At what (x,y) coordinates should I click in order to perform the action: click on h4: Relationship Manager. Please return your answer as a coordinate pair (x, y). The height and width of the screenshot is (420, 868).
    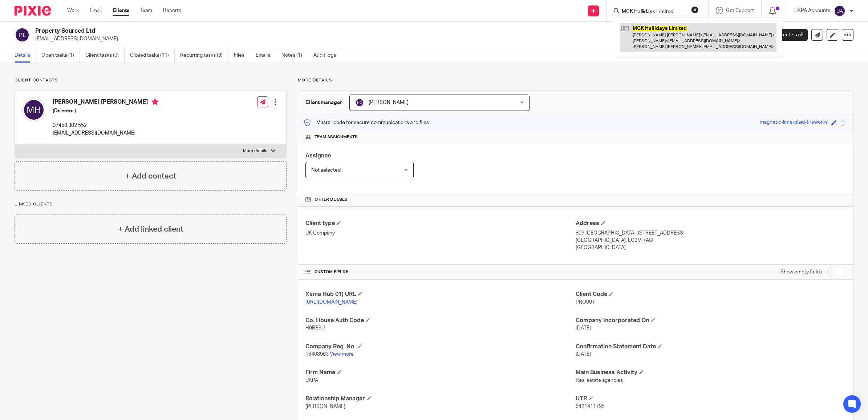
    Looking at the image, I should click on (441, 398).